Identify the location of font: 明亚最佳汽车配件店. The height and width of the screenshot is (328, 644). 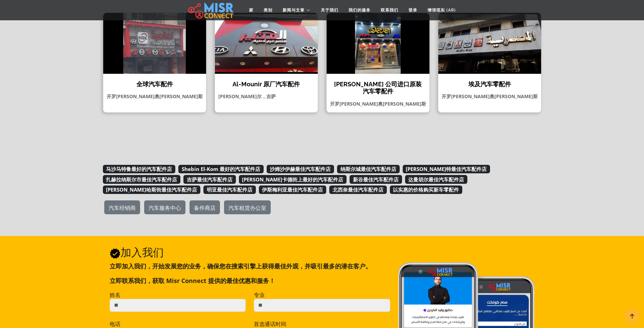
(229, 189).